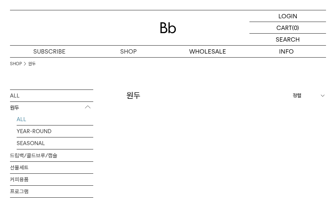 Image resolution: width=336 pixels, height=202 pixels. Describe the element at coordinates (284, 28) in the screenshot. I see `p: CART` at that location.